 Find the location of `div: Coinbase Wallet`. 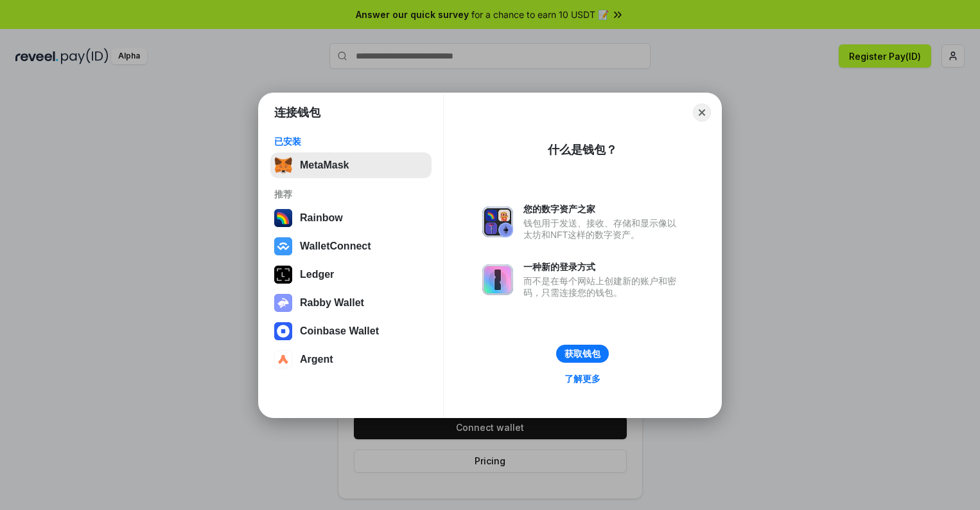

div: Coinbase Wallet is located at coordinates (339, 331).